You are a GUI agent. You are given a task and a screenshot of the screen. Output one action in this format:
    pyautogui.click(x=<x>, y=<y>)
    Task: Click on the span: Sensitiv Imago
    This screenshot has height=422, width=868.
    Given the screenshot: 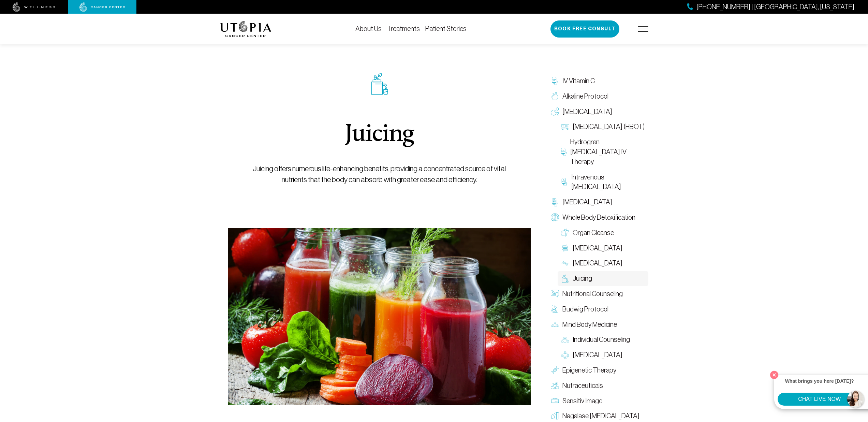 What is the action you would take?
    pyautogui.click(x=582, y=401)
    